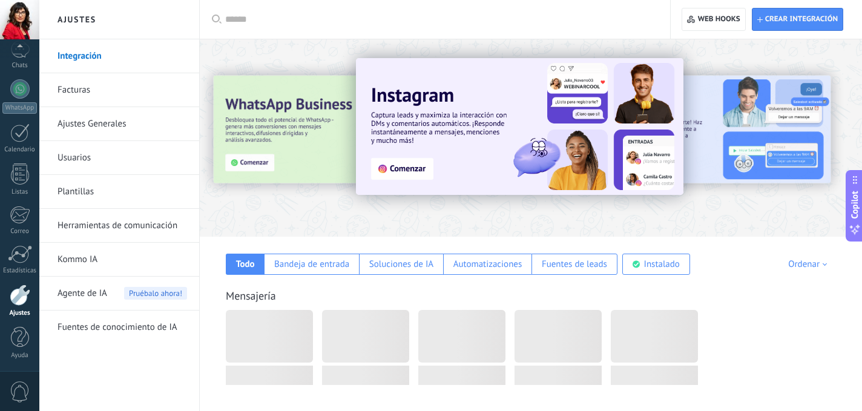 Image resolution: width=862 pixels, height=411 pixels. What do you see at coordinates (20, 231) in the screenshot?
I see `div: Correo` at bounding box center [20, 231].